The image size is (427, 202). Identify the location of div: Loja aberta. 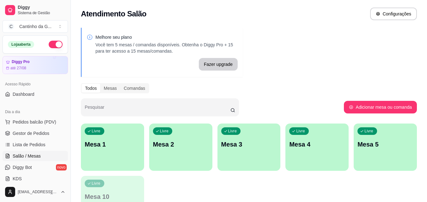
(21, 45).